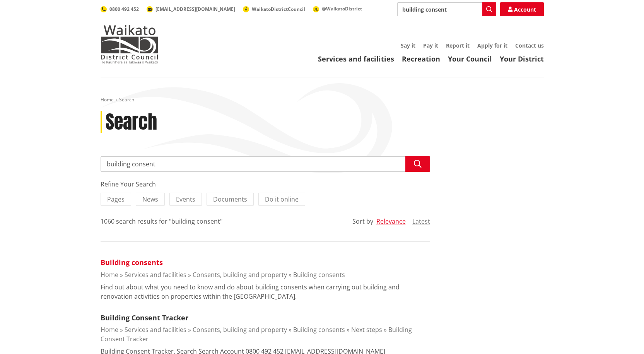 Image resolution: width=644 pixels, height=354 pixels. I want to click on a: 0800 492 452, so click(120, 9).